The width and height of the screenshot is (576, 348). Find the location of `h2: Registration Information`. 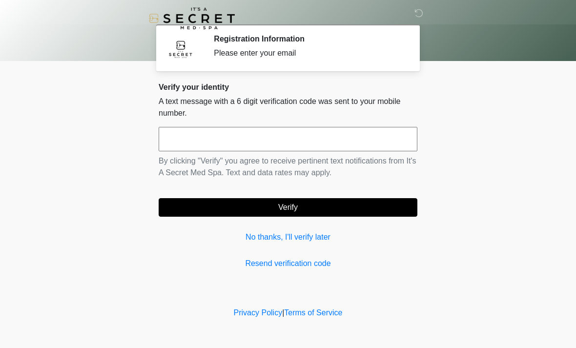

h2: Registration Information is located at coordinates (308, 39).